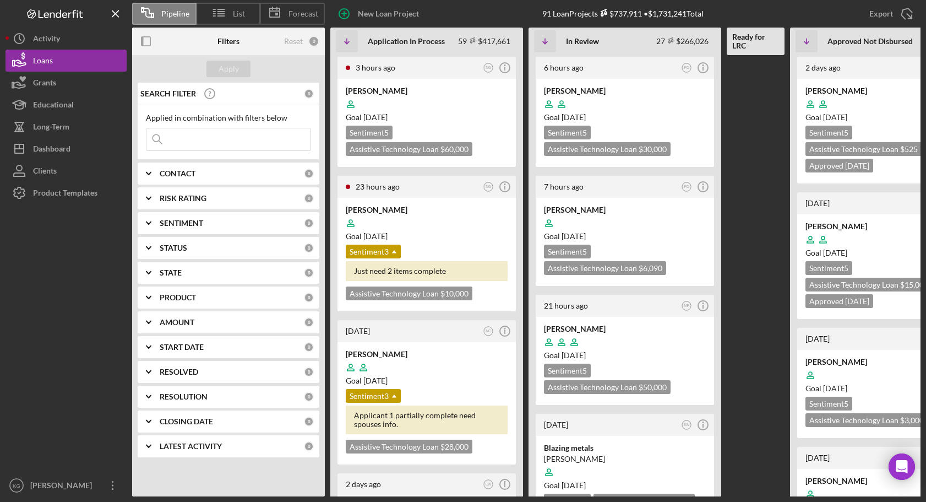 The height and width of the screenshot is (502, 926). Describe the element at coordinates (183, 198) in the screenshot. I see `b: RISK RATING` at that location.